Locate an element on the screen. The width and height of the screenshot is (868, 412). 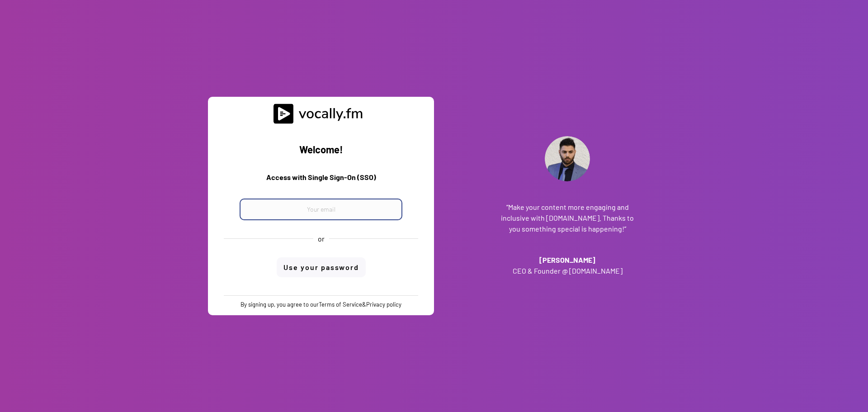
a: Privacy policy is located at coordinates (383, 304).